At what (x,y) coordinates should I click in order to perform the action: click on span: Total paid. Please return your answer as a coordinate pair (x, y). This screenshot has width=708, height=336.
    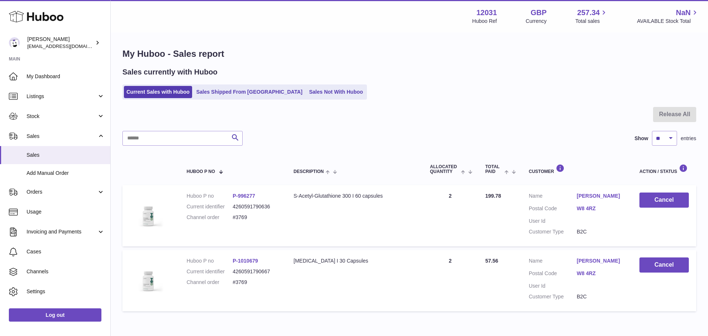
    Looking at the image, I should click on (494, 169).